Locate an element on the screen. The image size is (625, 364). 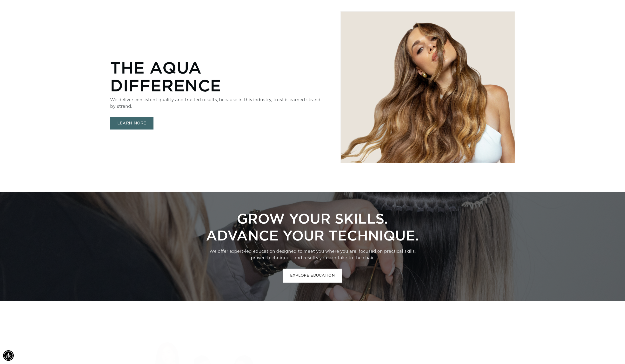
div: Accessibility Menu is located at coordinates (9, 355).